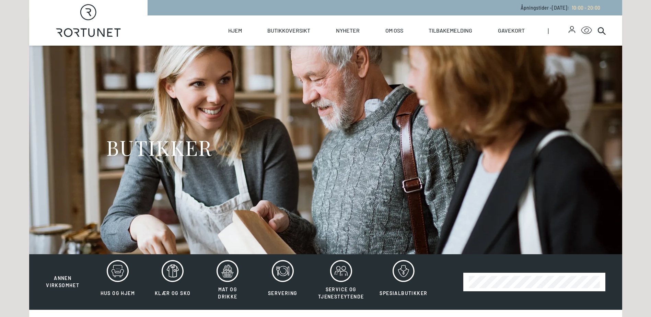 The width and height of the screenshot is (651, 317). What do you see at coordinates (587, 31) in the screenshot?
I see `button: Open Accessibility Menu` at bounding box center [587, 31].